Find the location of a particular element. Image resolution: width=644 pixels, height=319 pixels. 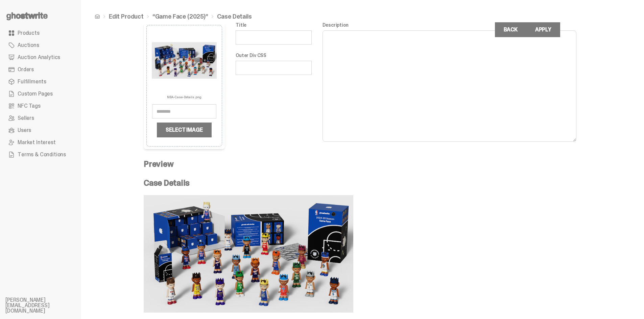

a: Terms & Conditions is located at coordinates (41, 154).